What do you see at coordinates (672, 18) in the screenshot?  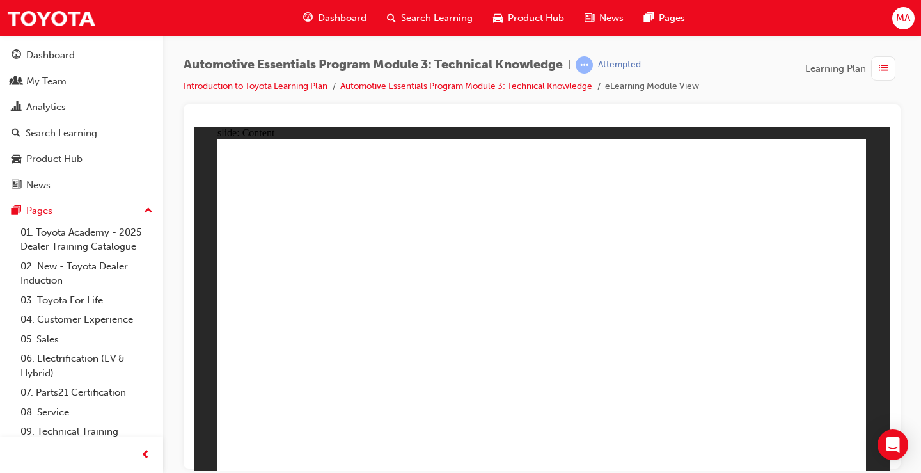 I see `span: Pages` at bounding box center [672, 18].